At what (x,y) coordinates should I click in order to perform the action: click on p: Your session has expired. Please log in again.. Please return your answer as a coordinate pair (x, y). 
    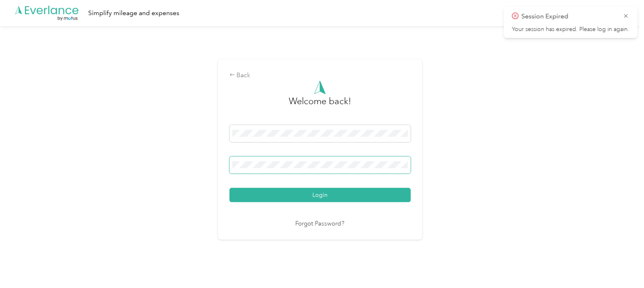
    Looking at the image, I should click on (570, 29).